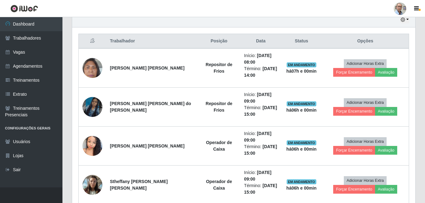 The width and height of the screenshot is (425, 203). I want to click on th: Trabalhador, so click(152, 41).